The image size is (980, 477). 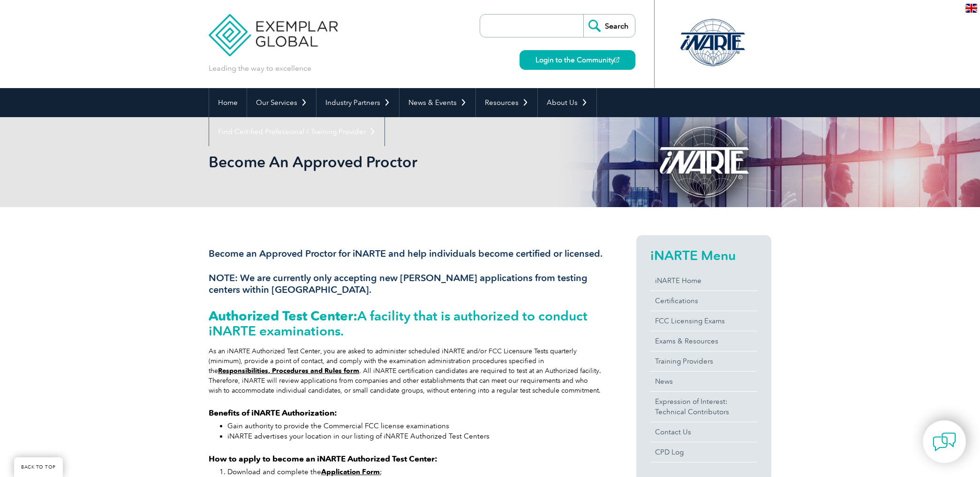 What do you see at coordinates (281, 103) in the screenshot?
I see `a: Our Services` at bounding box center [281, 103].